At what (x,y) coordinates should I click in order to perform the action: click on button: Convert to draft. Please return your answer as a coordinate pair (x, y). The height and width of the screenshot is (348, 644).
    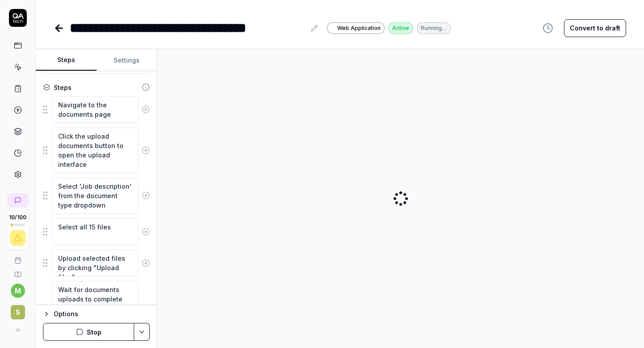
    Looking at the image, I should click on (595, 28).